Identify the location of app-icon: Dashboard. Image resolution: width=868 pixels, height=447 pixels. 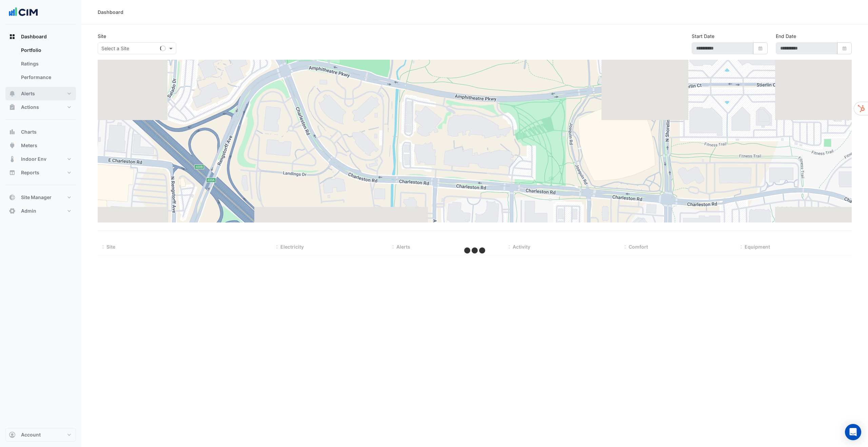
(12, 37).